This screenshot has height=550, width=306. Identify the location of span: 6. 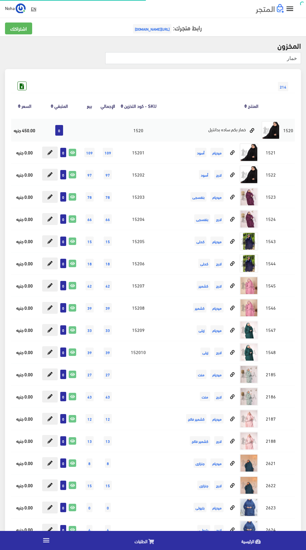
(108, 530).